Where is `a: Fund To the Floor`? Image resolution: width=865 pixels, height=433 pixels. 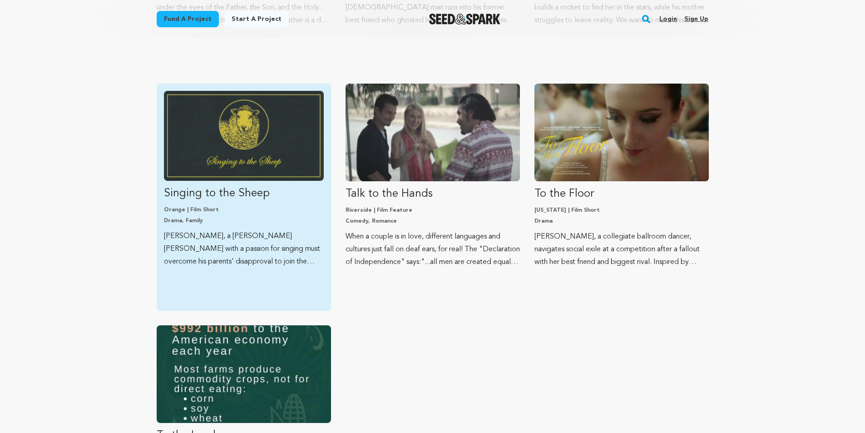
a: Fund To the Floor is located at coordinates (622, 176).